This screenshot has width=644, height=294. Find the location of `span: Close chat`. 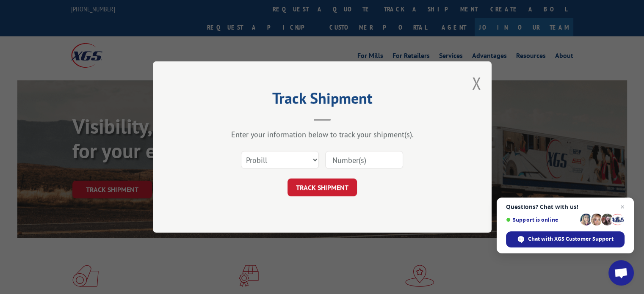

span: Close chat is located at coordinates (623, 207).